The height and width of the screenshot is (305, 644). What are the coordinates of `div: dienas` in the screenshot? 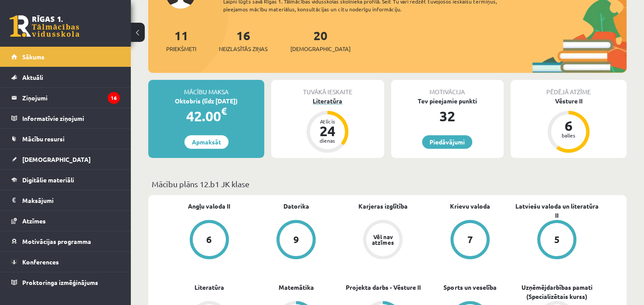 It's located at (328, 140).